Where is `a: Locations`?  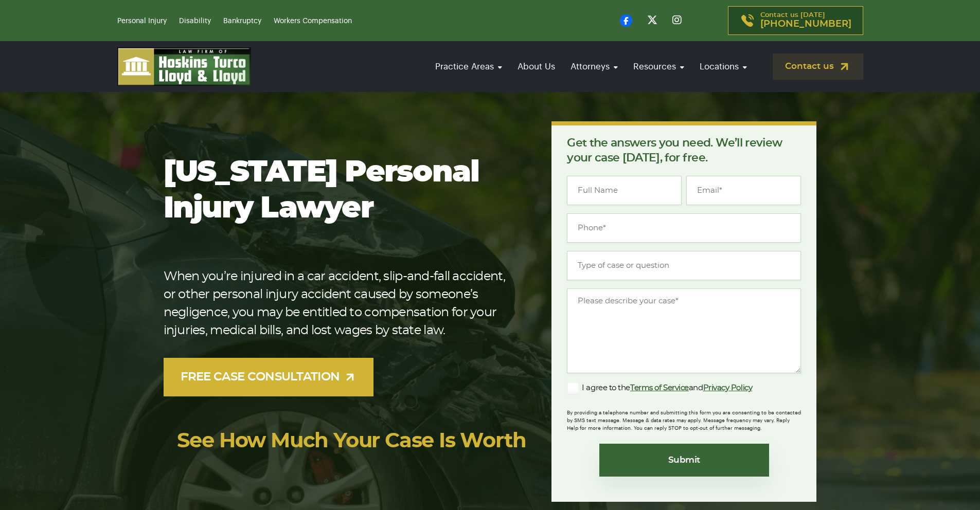
a: Locations is located at coordinates (724, 66).